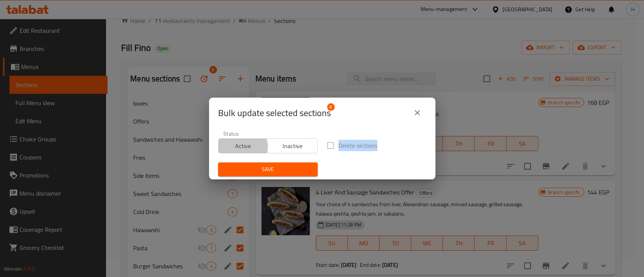 This screenshot has width=644, height=277. I want to click on span: Inactive, so click(293, 146).